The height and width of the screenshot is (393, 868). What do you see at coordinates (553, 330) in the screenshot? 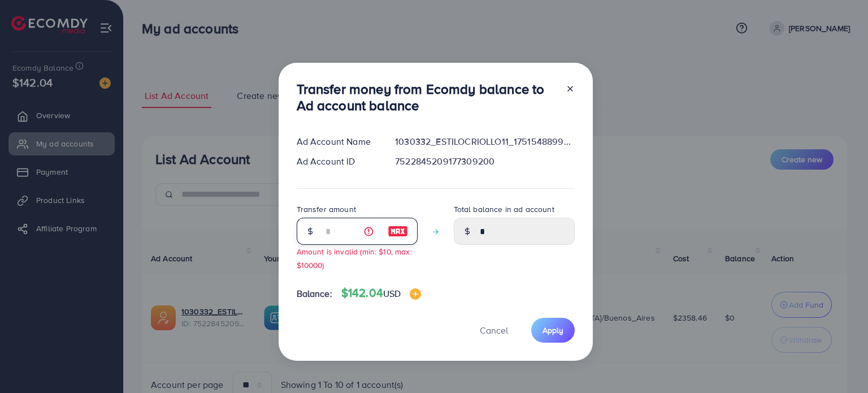
I see `button: Apply` at bounding box center [553, 330].